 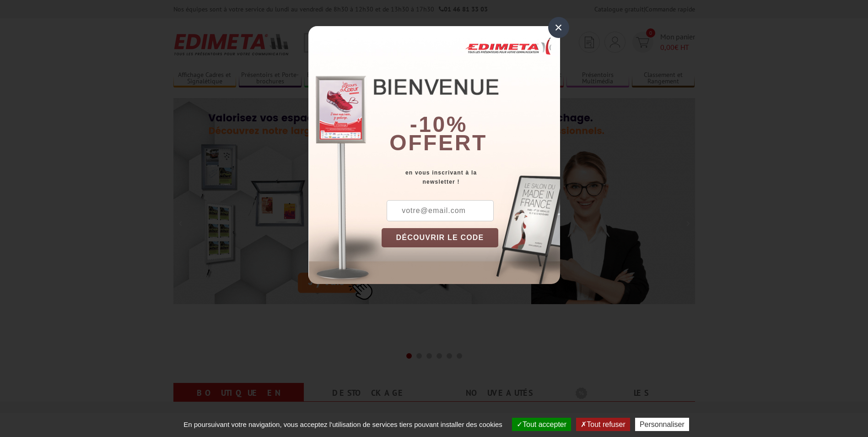 What do you see at coordinates (439, 124) in the screenshot?
I see `b: -10%` at bounding box center [439, 124].